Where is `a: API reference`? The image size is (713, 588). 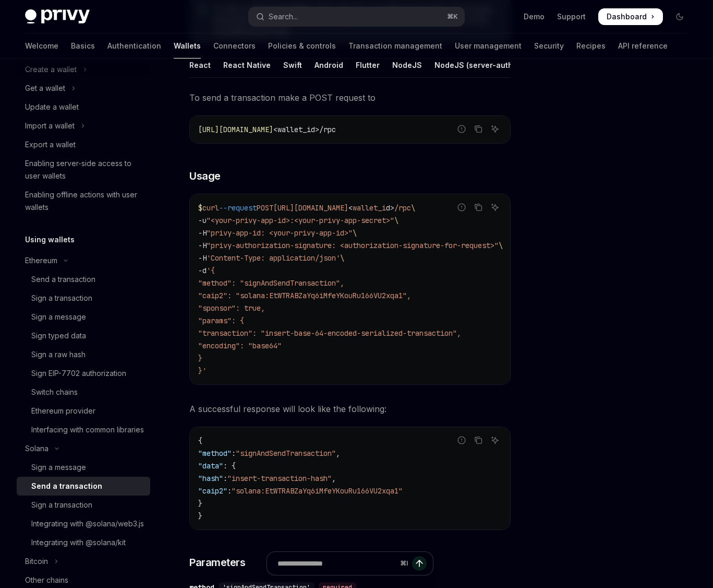 a: API reference is located at coordinates (643, 46).